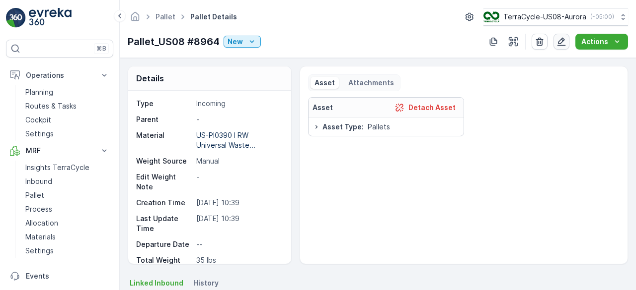 This screenshot has width=636, height=290. What do you see at coordinates (38, 120) in the screenshot?
I see `p: Cockpit` at bounding box center [38, 120].